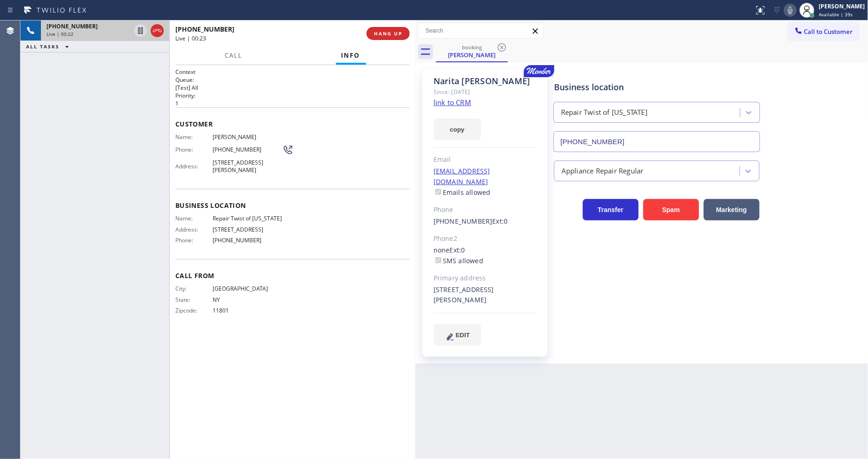  What do you see at coordinates (732, 209) in the screenshot?
I see `button: Marketing` at bounding box center [732, 209].